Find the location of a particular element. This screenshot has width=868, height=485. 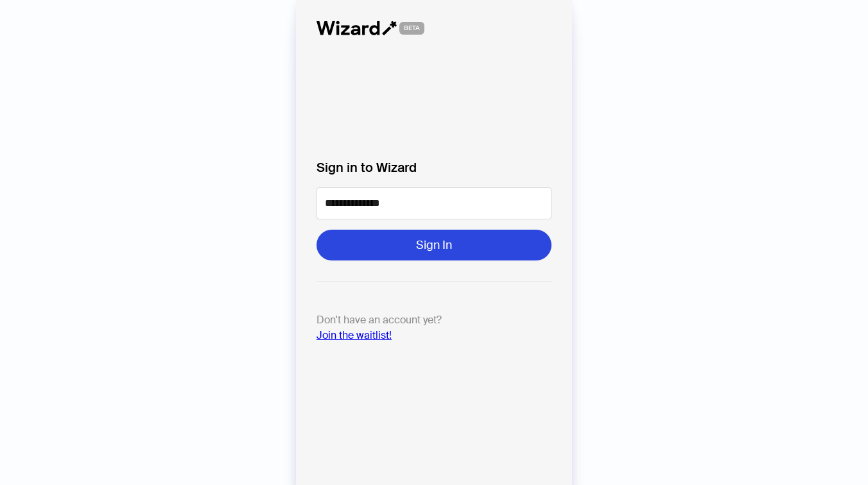

p: Don't have an account yet? is located at coordinates (434, 328).